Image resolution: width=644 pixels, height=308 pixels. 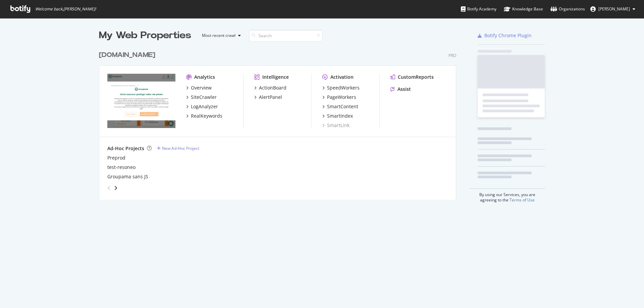 What do you see at coordinates (203, 97) in the screenshot?
I see `div: SiteCrawler` at bounding box center [203, 97].